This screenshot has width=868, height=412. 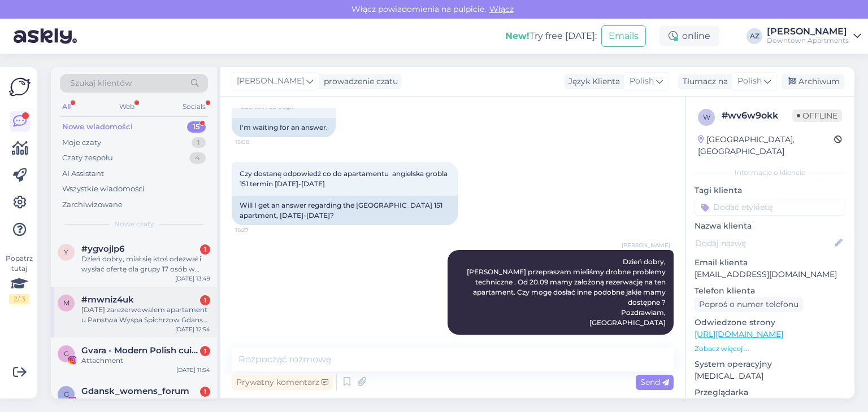 What do you see at coordinates (103, 189) in the screenshot?
I see `div: Wszystkie wiadomości` at bounding box center [103, 189].